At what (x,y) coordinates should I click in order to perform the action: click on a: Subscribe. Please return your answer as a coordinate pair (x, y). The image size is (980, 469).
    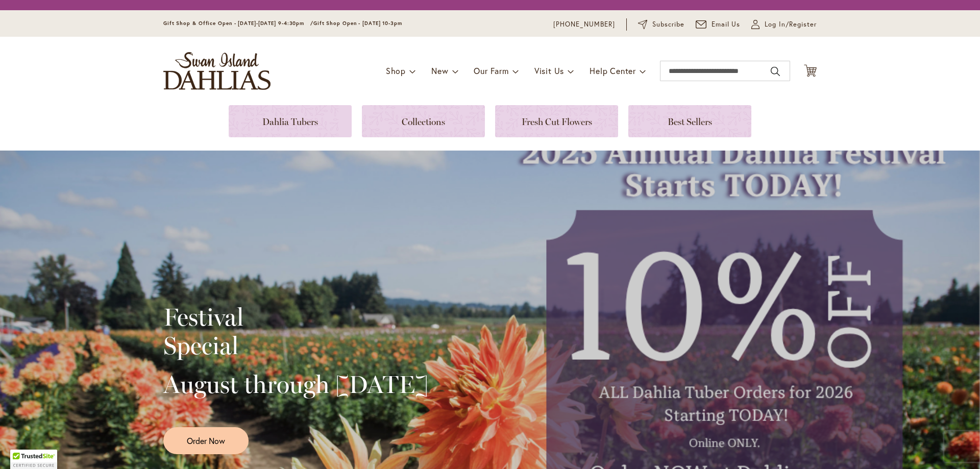
    Looking at the image, I should click on (661, 24).